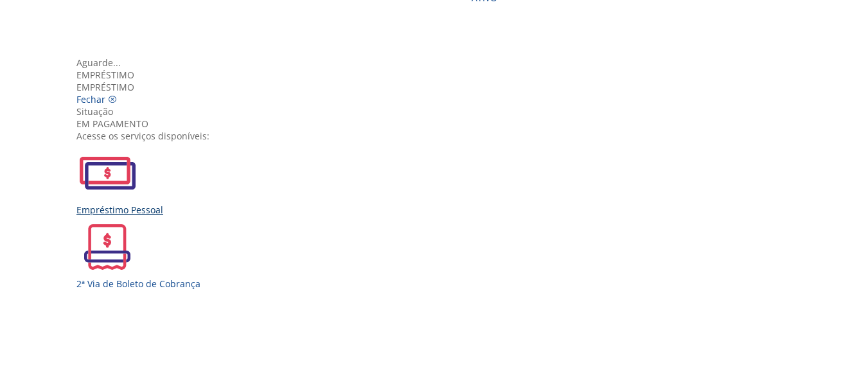 This screenshot has width=868, height=390. What do you see at coordinates (439, 179) in the screenshot?
I see `a: Empréstimo Pessoal` at bounding box center [439, 179].